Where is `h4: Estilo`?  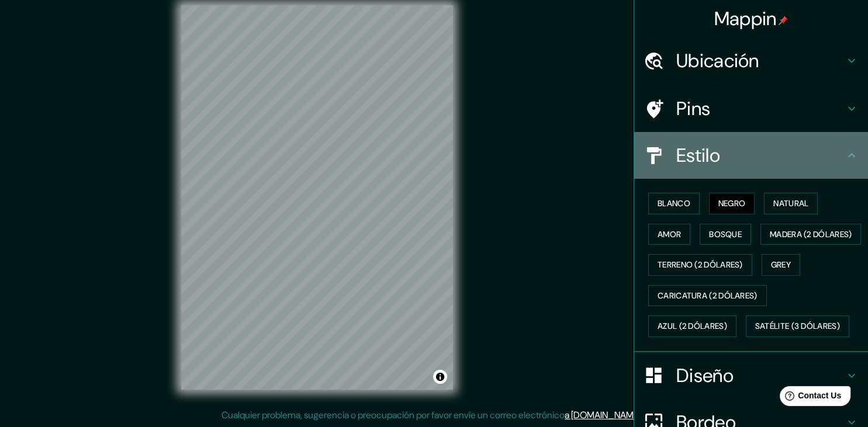 h4: Estilo is located at coordinates (761, 155).